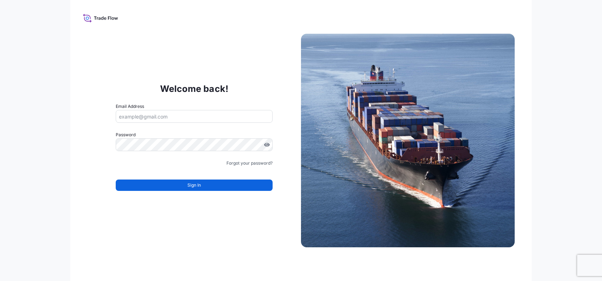  What do you see at coordinates (130, 106) in the screenshot?
I see `label: Email Address` at bounding box center [130, 106].